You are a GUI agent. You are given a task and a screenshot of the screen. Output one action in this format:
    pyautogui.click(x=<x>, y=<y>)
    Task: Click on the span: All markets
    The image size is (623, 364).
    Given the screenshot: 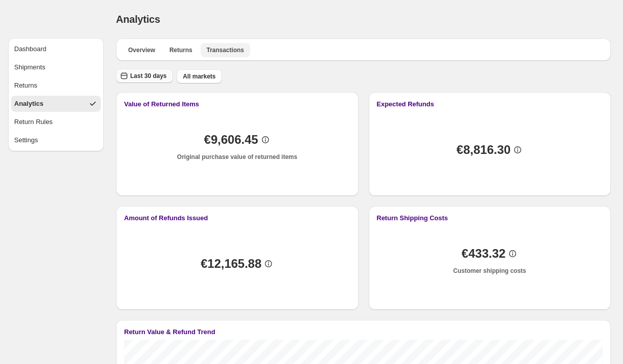 What is the action you would take?
    pyautogui.click(x=199, y=77)
    